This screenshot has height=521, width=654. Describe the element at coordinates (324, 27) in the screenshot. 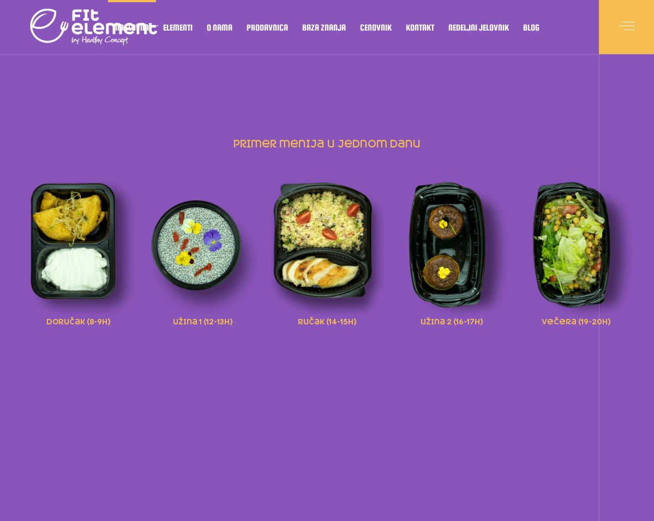

I see `span: Baza znanja` at that location.